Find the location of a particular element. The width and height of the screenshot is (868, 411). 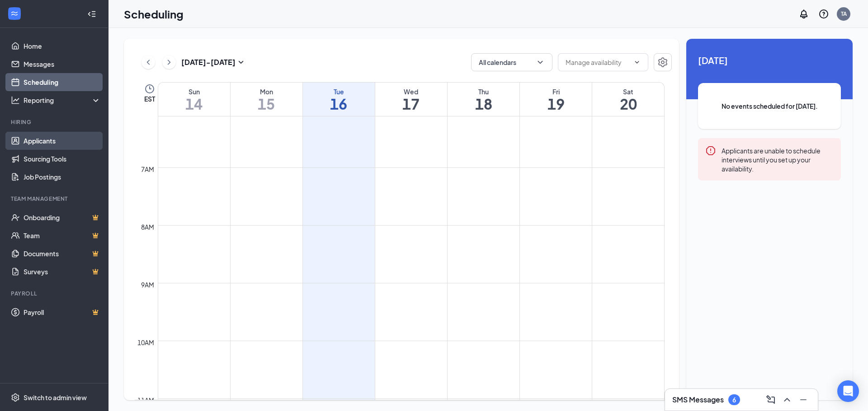

h1: 20 is located at coordinates (628, 104).